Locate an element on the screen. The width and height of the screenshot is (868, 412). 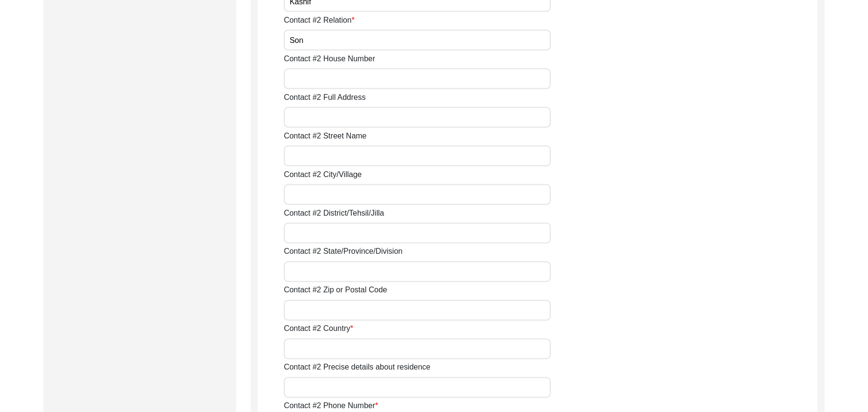
label: Contact #2 State/Province/Division is located at coordinates (343, 252).